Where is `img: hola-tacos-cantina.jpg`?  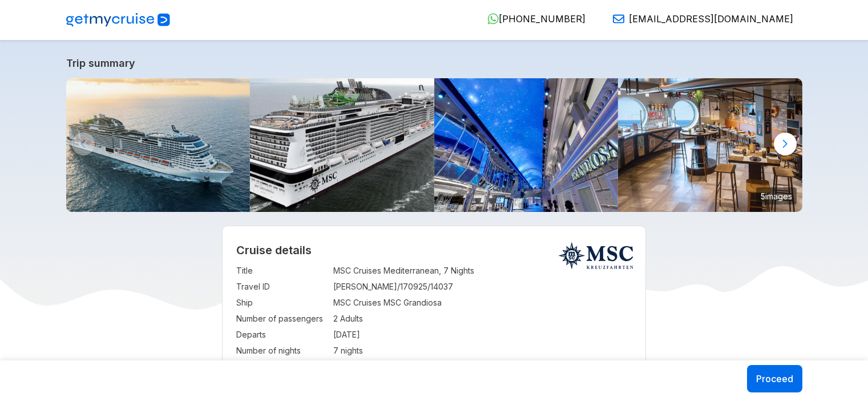
img: hola-tacos-cantina.jpg is located at coordinates (710, 145).